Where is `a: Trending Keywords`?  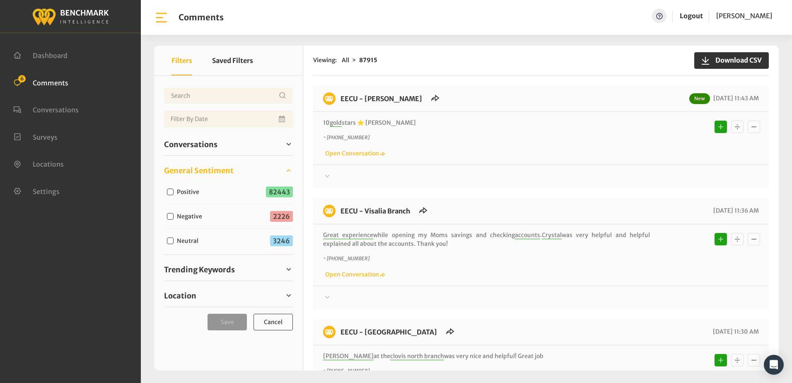 a: Trending Keywords is located at coordinates (228, 269).